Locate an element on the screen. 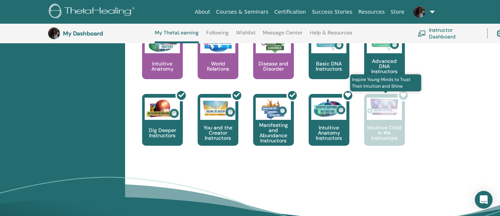 The width and height of the screenshot is (500, 216). a: Inspire Young Minds to Trust Their Intuition and Shine Intuitive Child In Me Instructors Intuitiv... is located at coordinates (385, 127).